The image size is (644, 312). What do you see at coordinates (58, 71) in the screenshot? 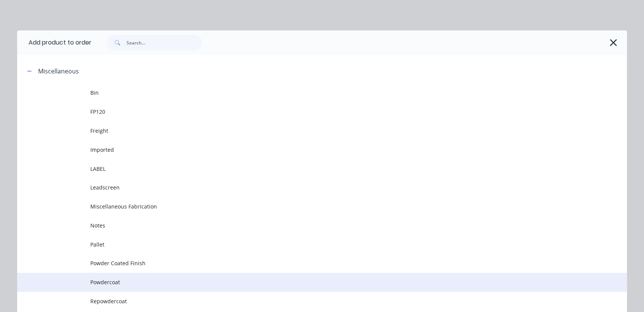
I see `div: Miscellaneous` at bounding box center [58, 71].